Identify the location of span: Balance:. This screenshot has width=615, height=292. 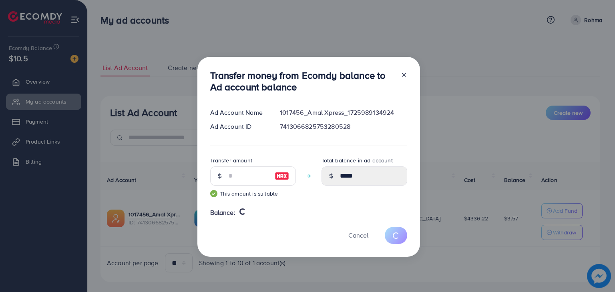
(223, 213).